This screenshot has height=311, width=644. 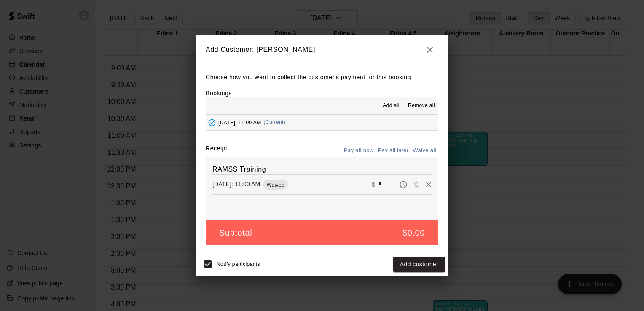 I want to click on span: Notify participants, so click(x=238, y=265).